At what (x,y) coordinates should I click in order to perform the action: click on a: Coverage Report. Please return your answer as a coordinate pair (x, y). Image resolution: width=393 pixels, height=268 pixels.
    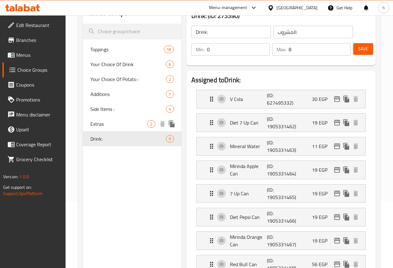
    Looking at the image, I should click on (34, 144).